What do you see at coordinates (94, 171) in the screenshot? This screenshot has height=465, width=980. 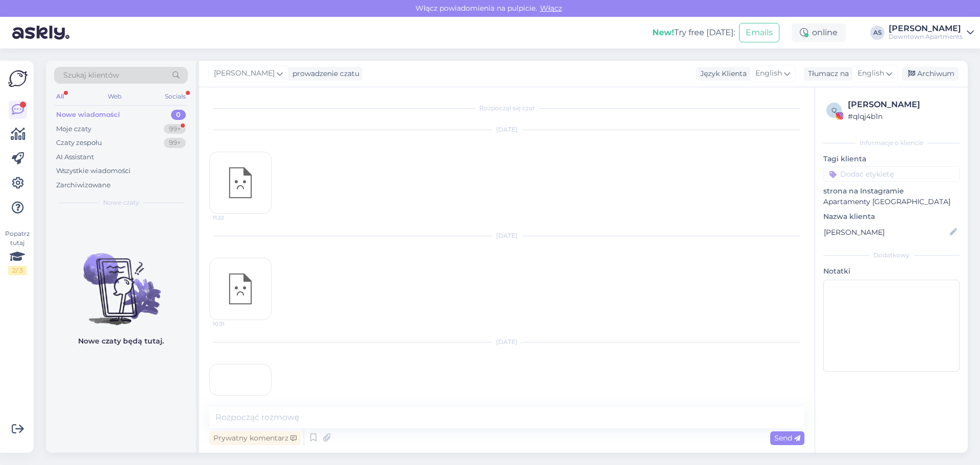 I see `div: Wszystkie wiadomości` at bounding box center [94, 171].